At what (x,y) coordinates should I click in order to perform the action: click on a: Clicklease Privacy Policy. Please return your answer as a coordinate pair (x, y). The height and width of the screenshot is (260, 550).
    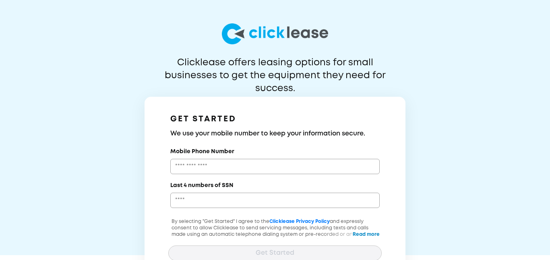
    Looking at the image, I should click on (300, 221).